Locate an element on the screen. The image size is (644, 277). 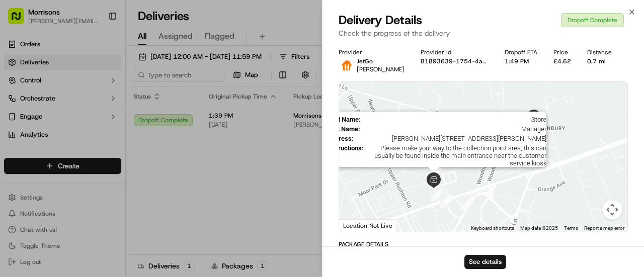
div: Dropoff ETA is located at coordinates (521, 52).